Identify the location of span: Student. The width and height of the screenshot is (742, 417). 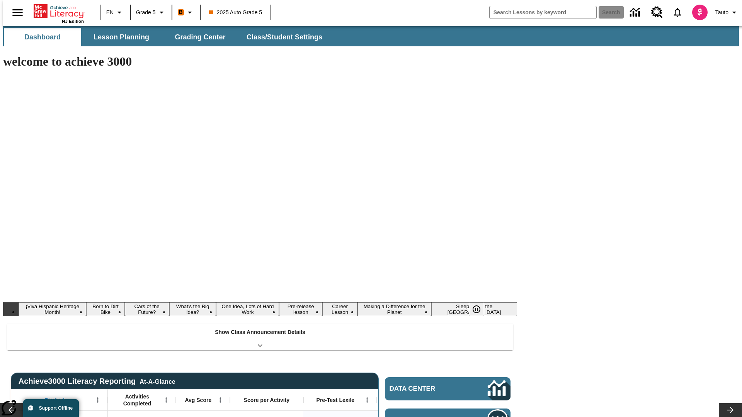
(54, 400).